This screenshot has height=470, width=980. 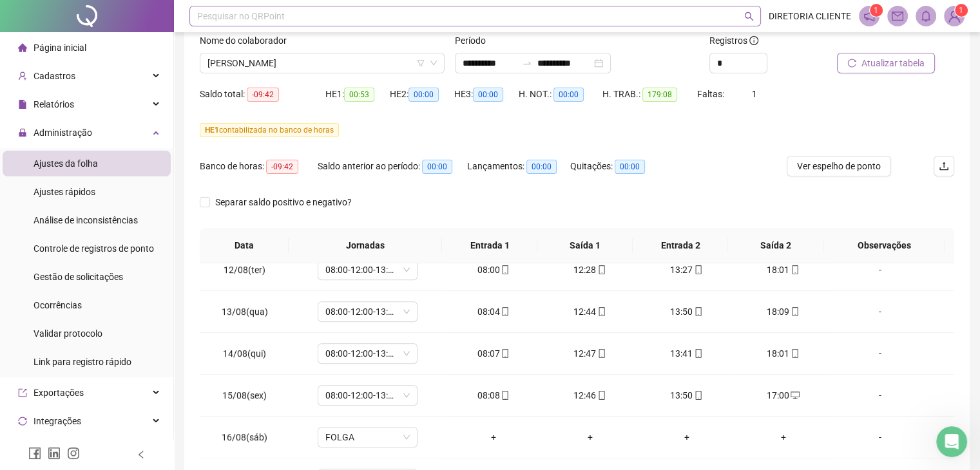 I want to click on div: 08:00, so click(x=494, y=270).